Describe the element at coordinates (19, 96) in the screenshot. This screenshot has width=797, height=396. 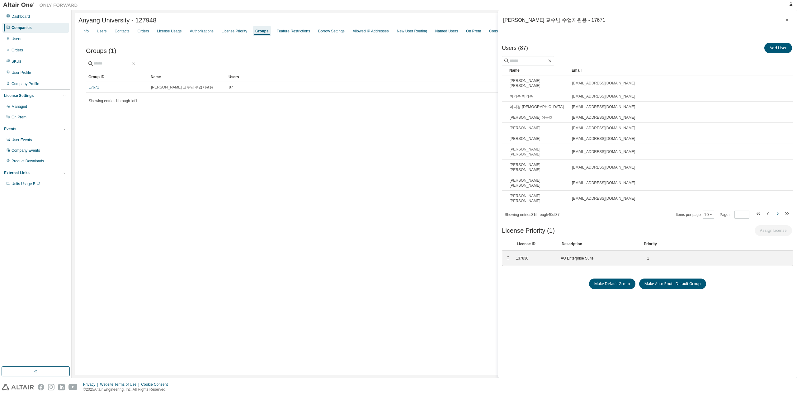
I see `div: License Settings` at that location.